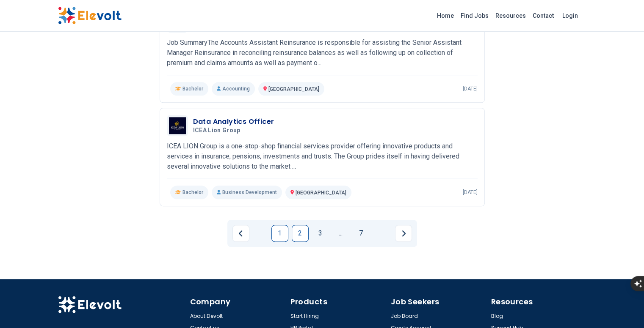 Image resolution: width=644 pixels, height=328 pixels. I want to click on a: Next page, so click(403, 234).